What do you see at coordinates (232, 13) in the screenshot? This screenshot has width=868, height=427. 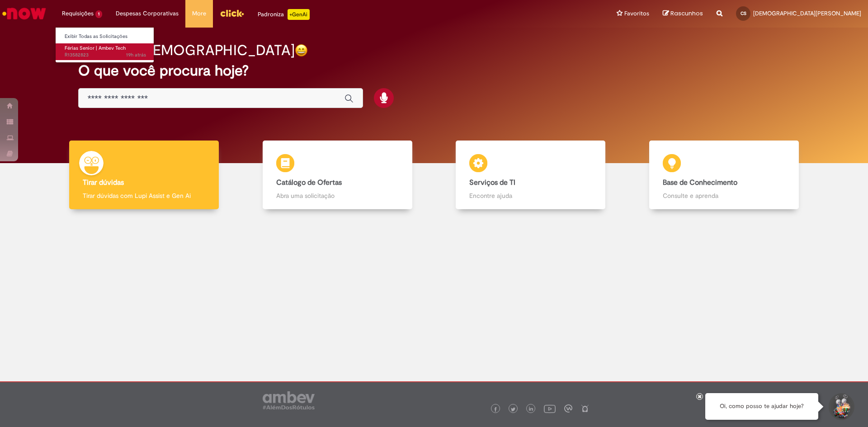 I see `img: click_logo_yellow_360x200.png` at bounding box center [232, 13].